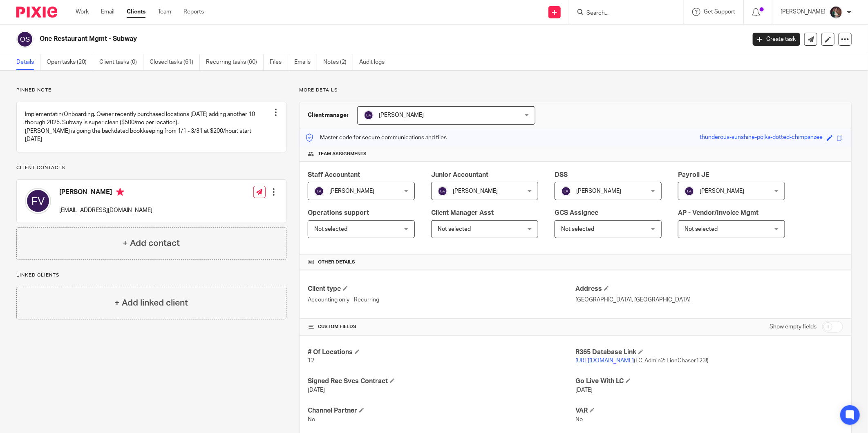 Image resolution: width=868 pixels, height=433 pixels. Describe the element at coordinates (719, 213) in the screenshot. I see `span: AP - Vendor/Invoice Mgmt` at that location.